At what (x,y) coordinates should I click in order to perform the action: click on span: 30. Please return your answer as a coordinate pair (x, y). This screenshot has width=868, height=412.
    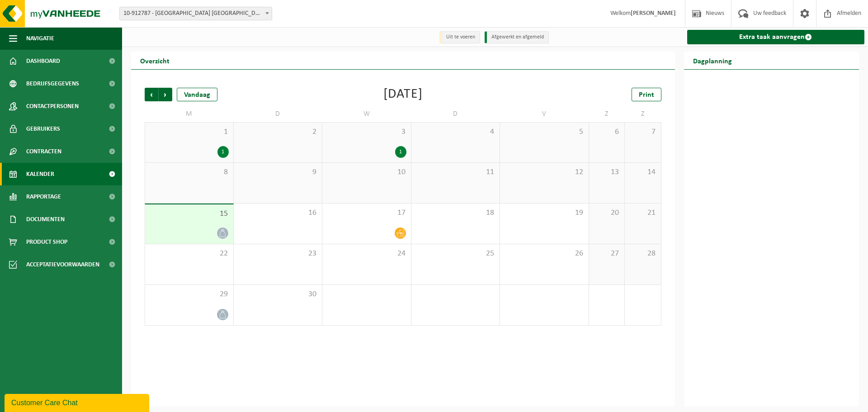
    Looking at the image, I should click on (278, 295).